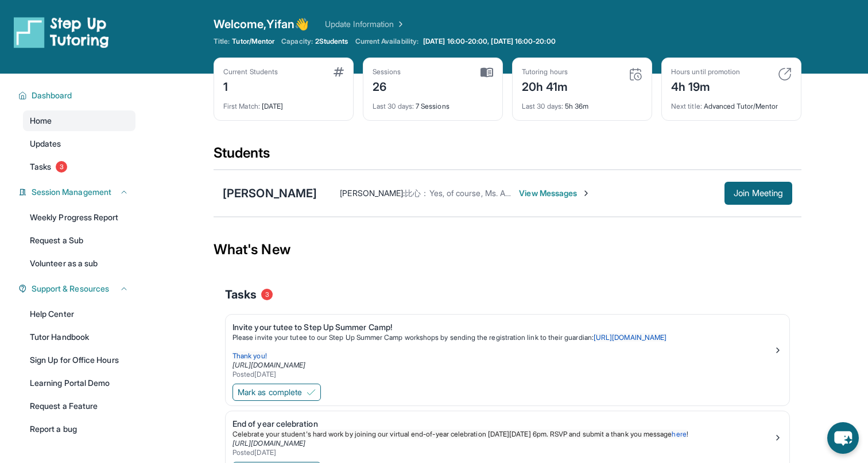 The image size is (868, 463). Describe the element at coordinates (679, 434) in the screenshot. I see `a: here` at that location.